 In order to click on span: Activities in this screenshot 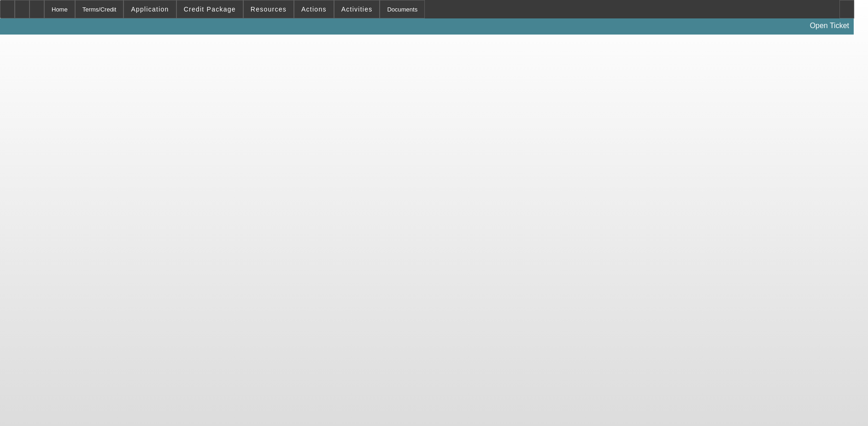, I will do `click(357, 9)`.